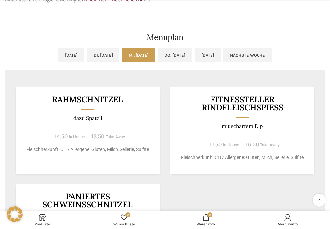 The width and height of the screenshot is (330, 229). What do you see at coordinates (206, 224) in the screenshot?
I see `span: Warenkorb` at bounding box center [206, 224].